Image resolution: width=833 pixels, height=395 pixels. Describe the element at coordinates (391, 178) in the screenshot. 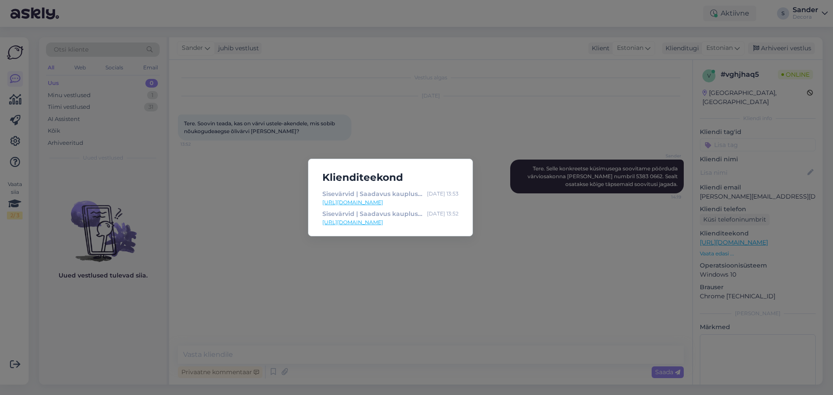

I see `h5: Klienditeekond` at that location.